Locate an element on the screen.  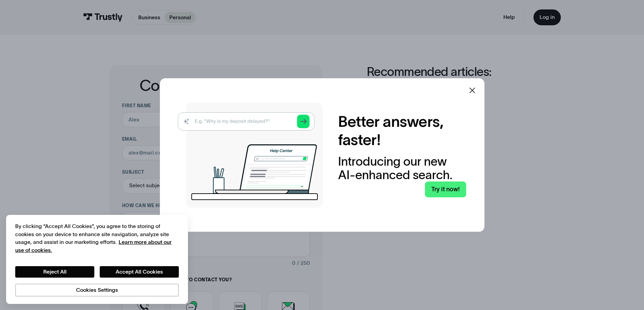
button: Accept All Cookies is located at coordinates (139, 272).